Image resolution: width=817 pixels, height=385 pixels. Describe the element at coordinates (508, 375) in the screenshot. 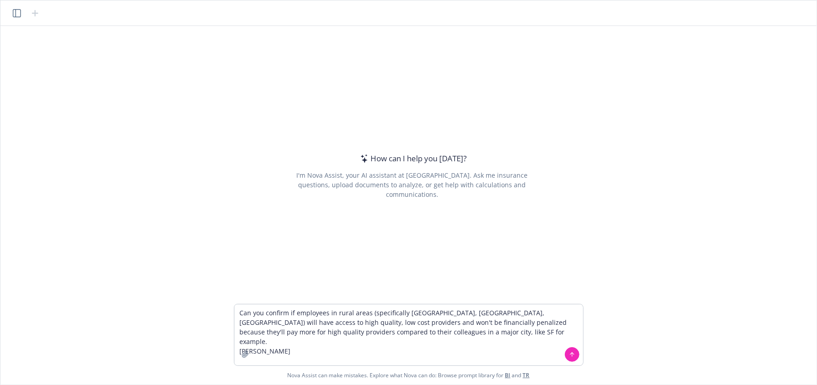

I see `a: BI` at that location.